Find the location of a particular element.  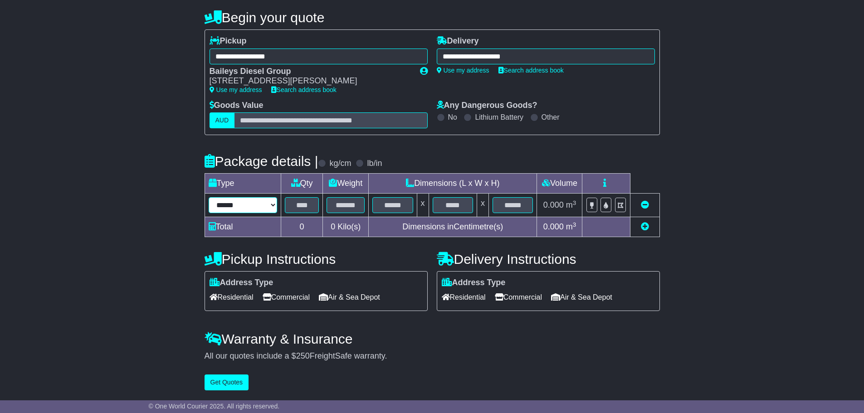

h4: Delivery Instructions is located at coordinates (548, 259).